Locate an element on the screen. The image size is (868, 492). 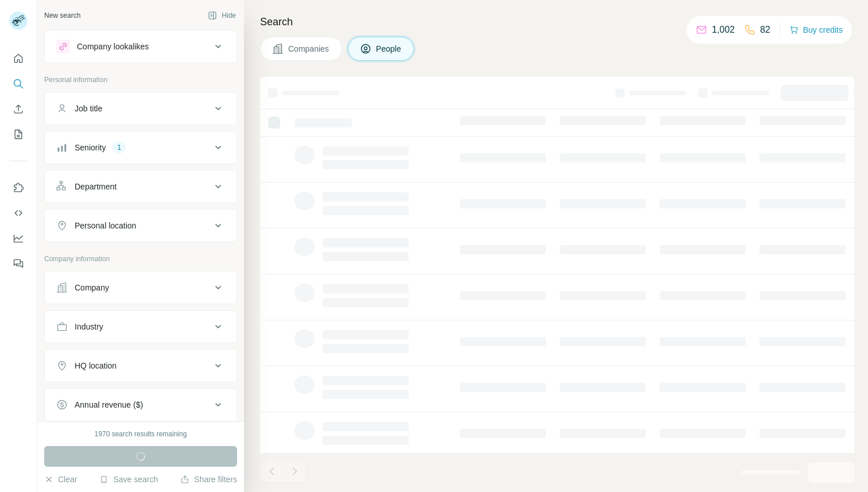
div: Department is located at coordinates (96, 187).